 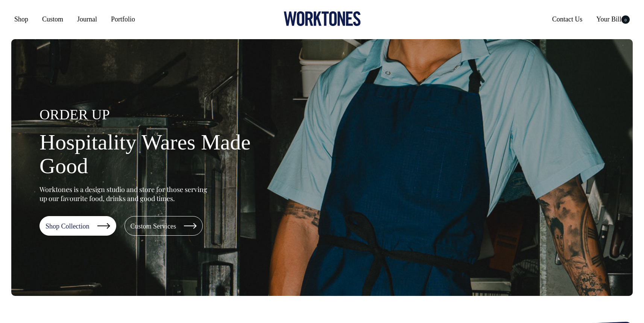 What do you see at coordinates (87, 19) in the screenshot?
I see `a: Journal` at bounding box center [87, 19].